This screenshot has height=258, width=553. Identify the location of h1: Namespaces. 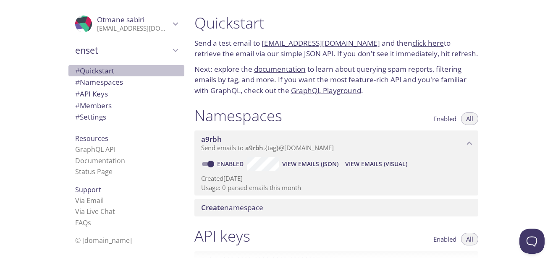
(238, 116).